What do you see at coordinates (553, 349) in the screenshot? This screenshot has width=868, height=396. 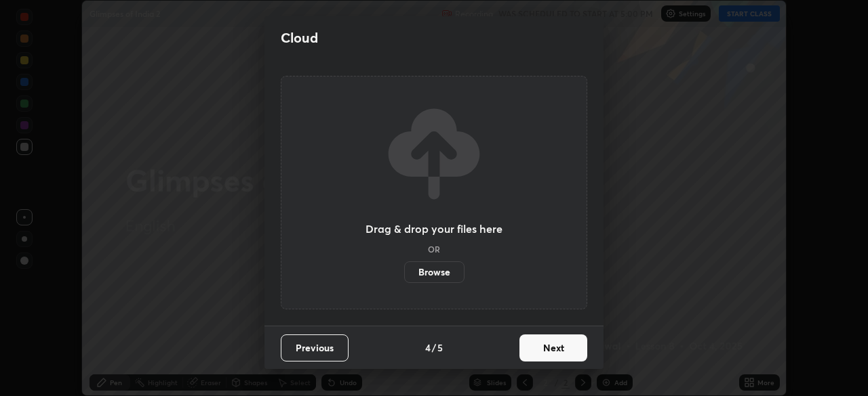 I see `button: Next` at bounding box center [553, 349].